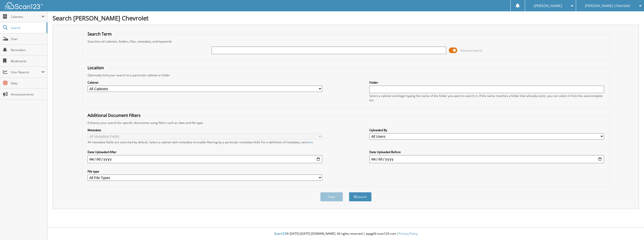 Image resolution: width=644 pixels, height=240 pixels. Describe the element at coordinates (346, 41) in the screenshot. I see `div: Searches all cabinets, folders, files, metadata, and keywords` at that location.